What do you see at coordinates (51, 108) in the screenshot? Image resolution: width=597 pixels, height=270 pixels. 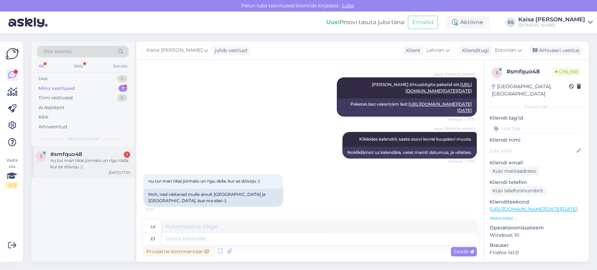 I see `div: AI Assistent` at bounding box center [51, 108].